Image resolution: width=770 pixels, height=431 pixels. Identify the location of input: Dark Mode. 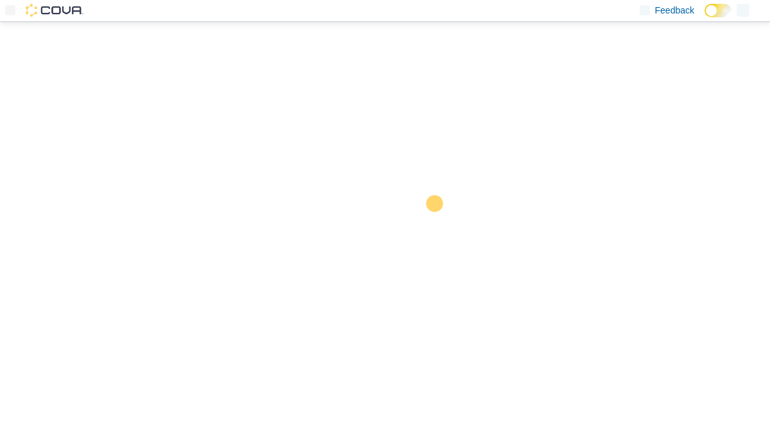
(718, 10).